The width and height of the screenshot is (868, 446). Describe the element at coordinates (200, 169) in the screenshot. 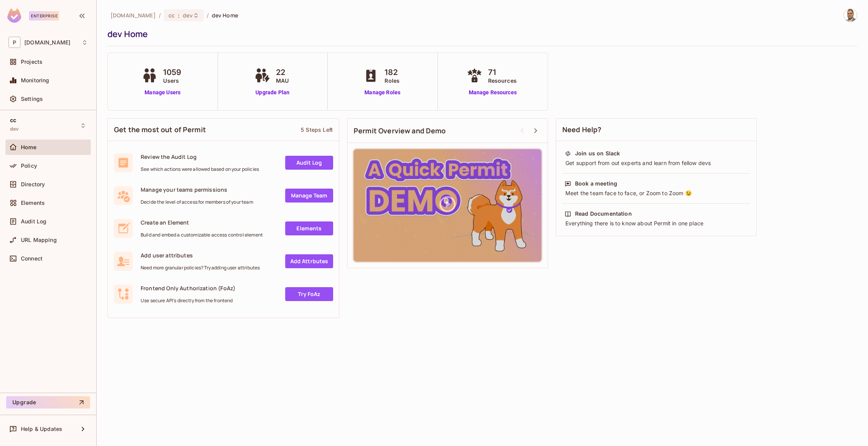

I see `span: See which actions were allowed based on your policies` at that location.